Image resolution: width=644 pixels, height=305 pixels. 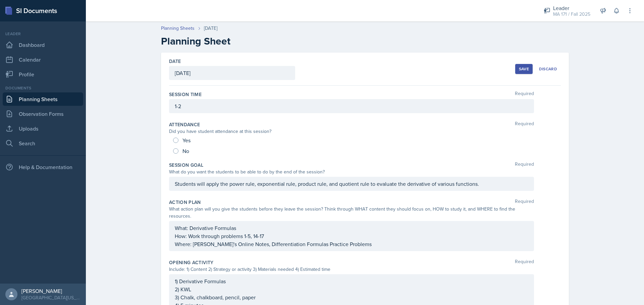 I want to click on button: Discard, so click(x=548, y=69).